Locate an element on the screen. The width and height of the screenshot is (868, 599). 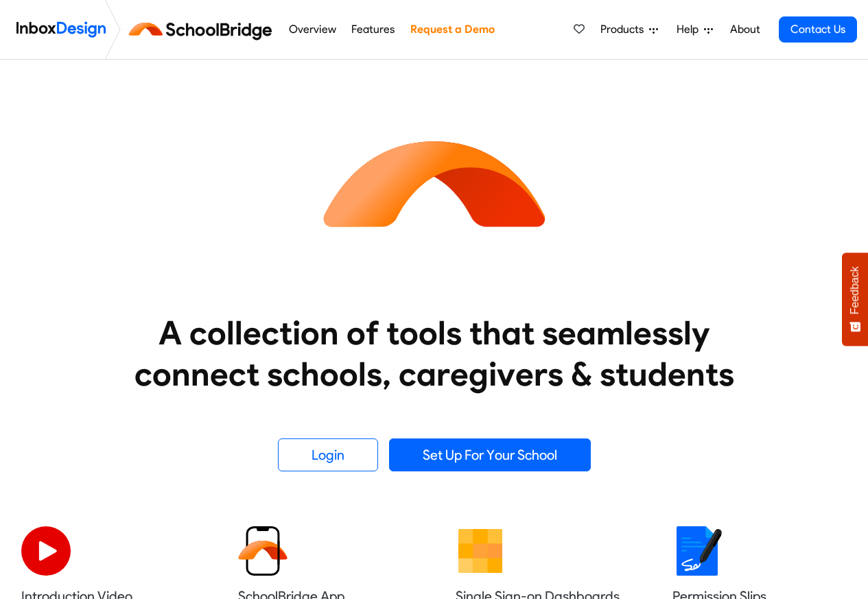
button: Feedback - Show survey is located at coordinates (855, 299).